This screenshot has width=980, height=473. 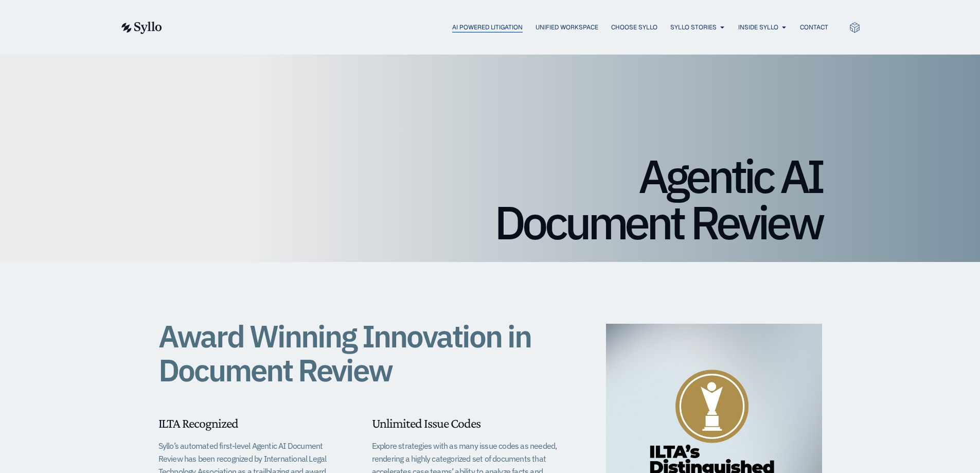 I want to click on h1: Agentic AI Document Review, so click(x=490, y=199).